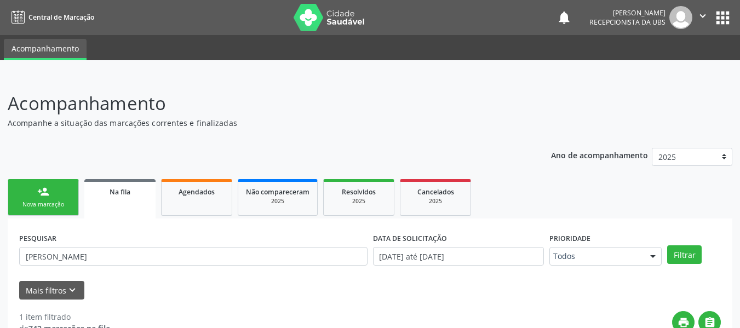 The image size is (740, 328). I want to click on a: Acompanhamento, so click(45, 49).